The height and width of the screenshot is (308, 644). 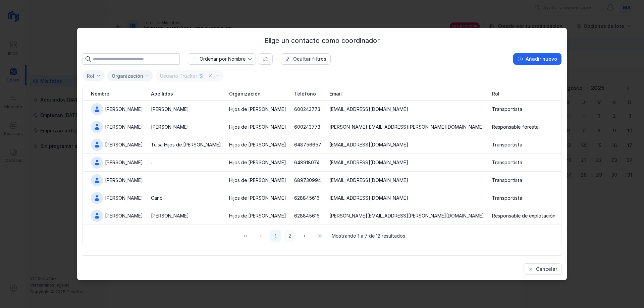 I want to click on div: Organización, so click(x=127, y=76).